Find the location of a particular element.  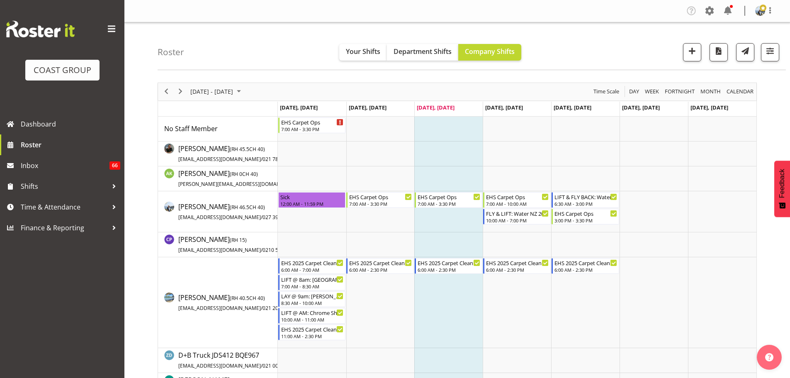

div: 3:00 PM - 3:30 PM is located at coordinates (586, 220).